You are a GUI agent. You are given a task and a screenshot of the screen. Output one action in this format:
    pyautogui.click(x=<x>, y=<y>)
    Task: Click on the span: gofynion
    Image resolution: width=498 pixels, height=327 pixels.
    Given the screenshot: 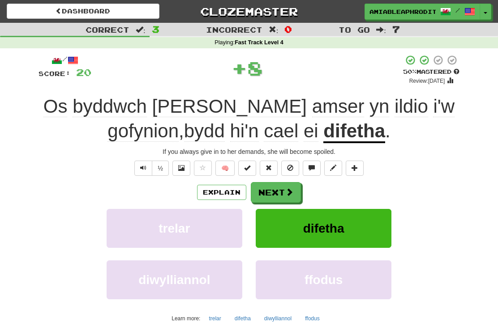 What is the action you would take?
    pyautogui.click(x=143, y=131)
    